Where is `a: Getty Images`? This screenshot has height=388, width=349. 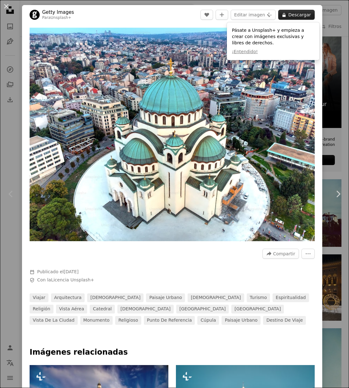 a: Getty Images is located at coordinates (58, 12).